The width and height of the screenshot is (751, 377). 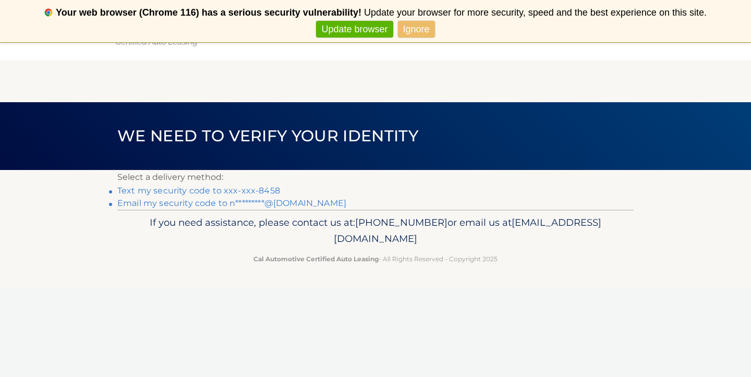 What do you see at coordinates (376, 231) in the screenshot?
I see `p: If you need assistance, please contact us at: or email us at` at bounding box center [376, 231].